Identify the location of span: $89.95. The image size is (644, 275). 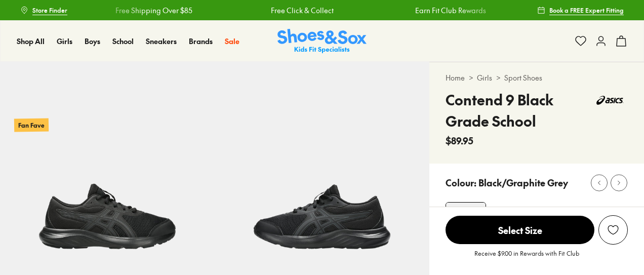
(459, 140).